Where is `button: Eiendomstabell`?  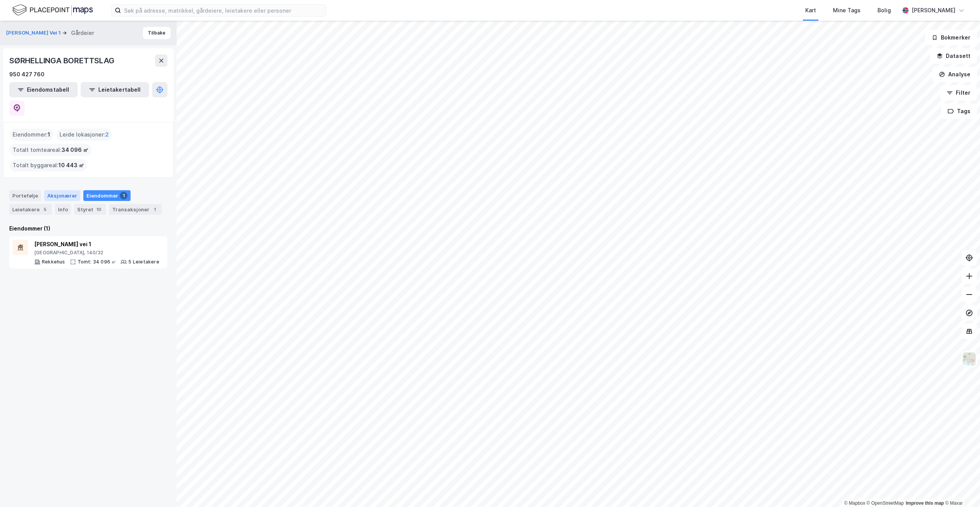 button: Eiendomstabell is located at coordinates (43, 89).